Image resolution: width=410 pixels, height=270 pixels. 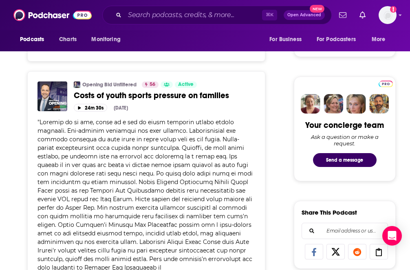 I want to click on span: For Business, so click(x=285, y=40).